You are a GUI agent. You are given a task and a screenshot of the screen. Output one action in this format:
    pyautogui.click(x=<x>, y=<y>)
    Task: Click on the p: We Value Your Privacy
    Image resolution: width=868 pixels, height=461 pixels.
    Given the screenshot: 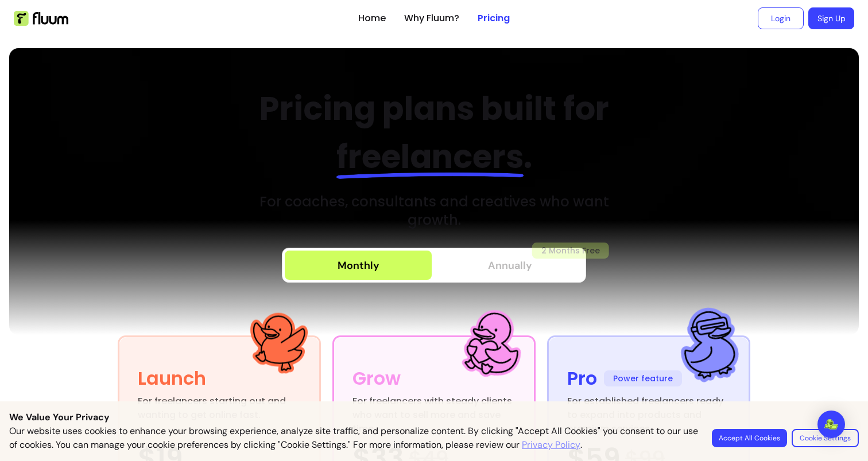 What is the action you would take?
    pyautogui.click(x=434, y=418)
    